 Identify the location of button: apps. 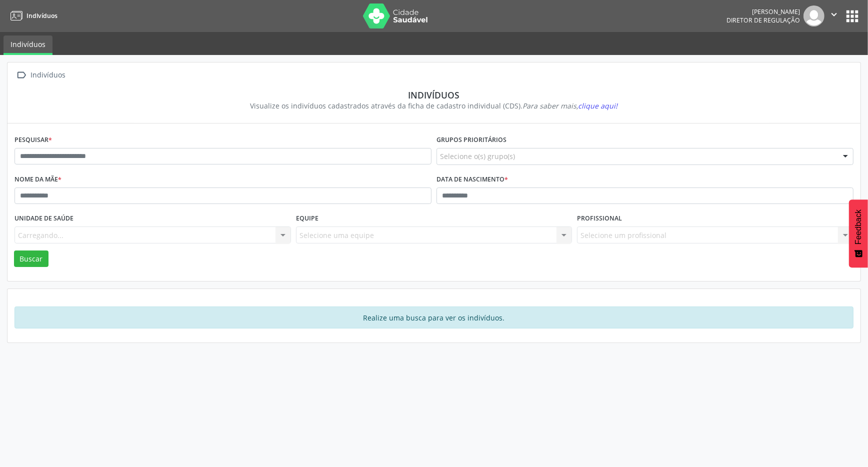
(852, 16).